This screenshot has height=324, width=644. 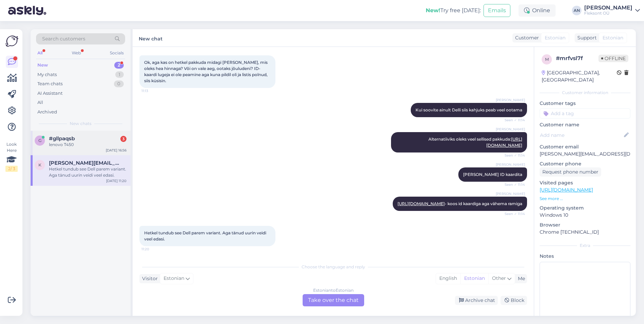 I want to click on span: #gllpaqsb, so click(x=62, y=139).